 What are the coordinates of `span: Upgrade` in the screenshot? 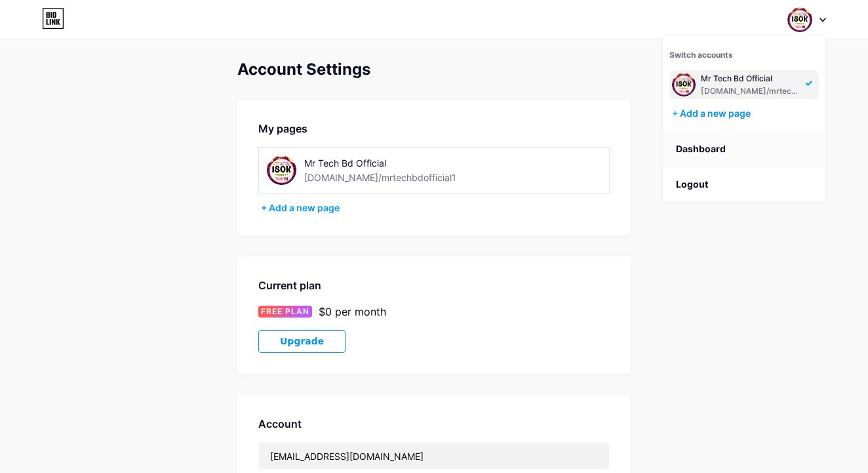 It's located at (302, 341).